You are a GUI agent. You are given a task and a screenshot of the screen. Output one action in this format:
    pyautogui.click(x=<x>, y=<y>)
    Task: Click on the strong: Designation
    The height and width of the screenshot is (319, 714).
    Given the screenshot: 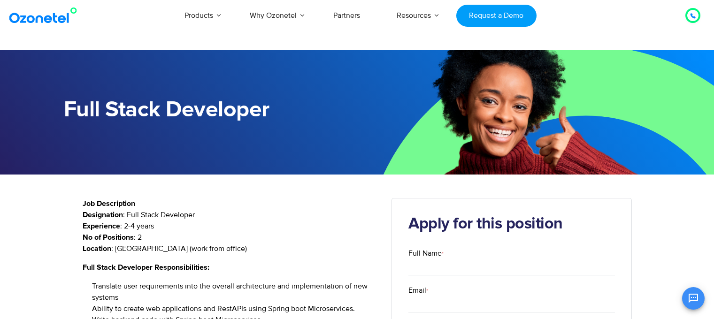 What is the action you would take?
    pyautogui.click(x=103, y=215)
    